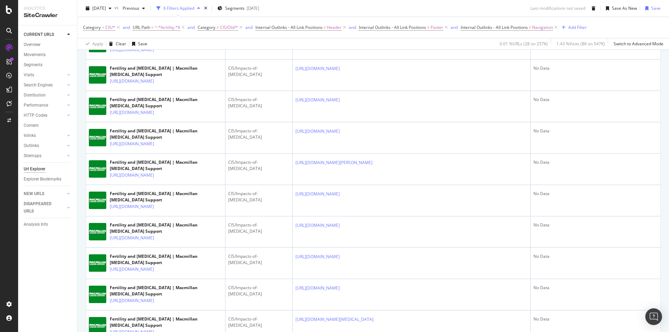 This screenshot has height=332, width=669. Describe the element at coordinates (178, 8) in the screenshot. I see `button: 6 Filters Applied` at that location.